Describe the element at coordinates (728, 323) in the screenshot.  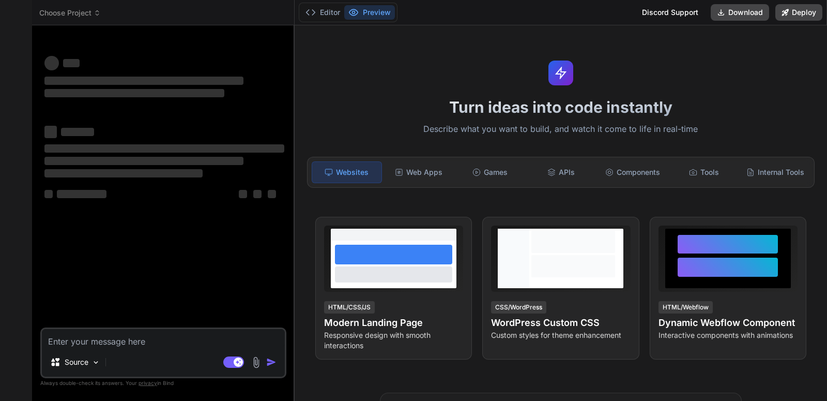
I see `h4: Dynamic Webflow Component` at that location.